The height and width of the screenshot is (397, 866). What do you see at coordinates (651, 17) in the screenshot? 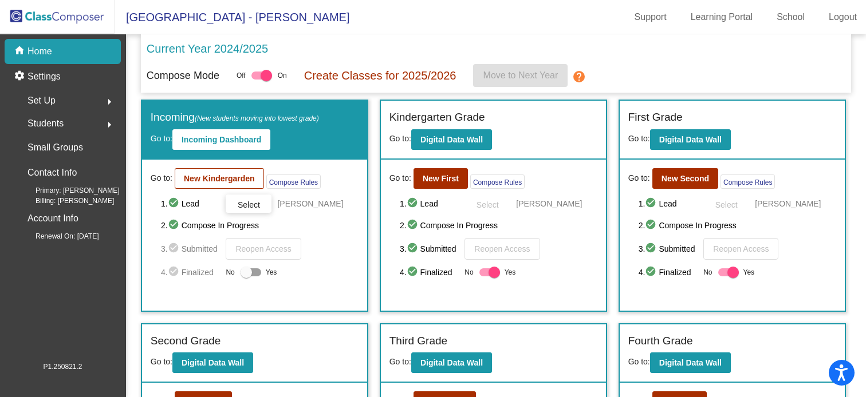
I see `a: Support` at bounding box center [651, 17].